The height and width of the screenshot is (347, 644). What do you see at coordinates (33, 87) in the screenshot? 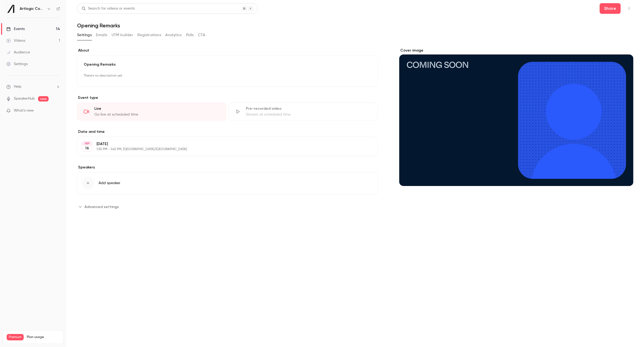
I see `li: help-dropdown-opener` at bounding box center [33, 87].